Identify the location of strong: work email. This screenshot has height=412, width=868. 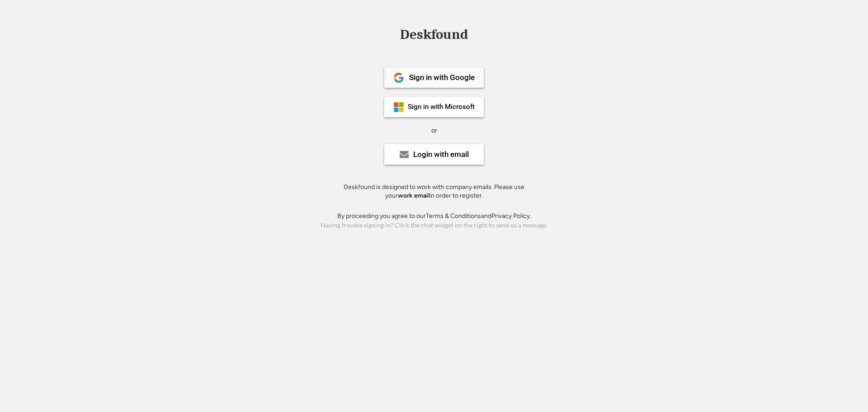
(413, 196).